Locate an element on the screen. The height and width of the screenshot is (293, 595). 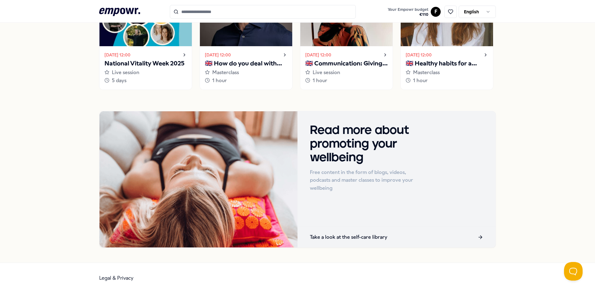
span: Your Empowr budget is located at coordinates (408, 10).